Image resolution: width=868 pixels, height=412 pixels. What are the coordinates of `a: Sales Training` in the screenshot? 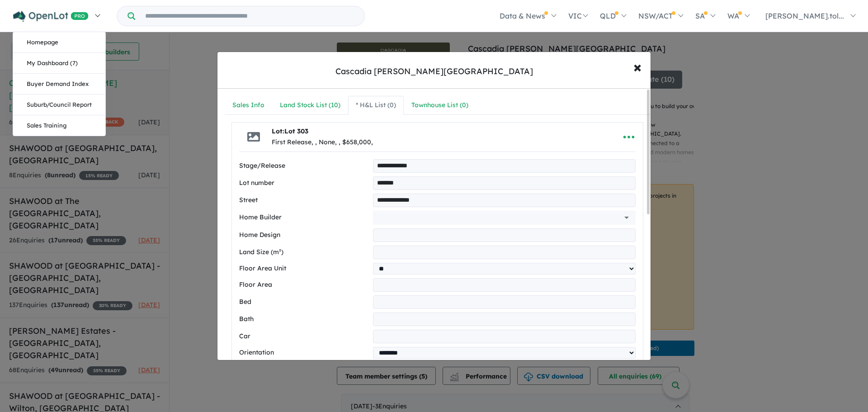 It's located at (59, 125).